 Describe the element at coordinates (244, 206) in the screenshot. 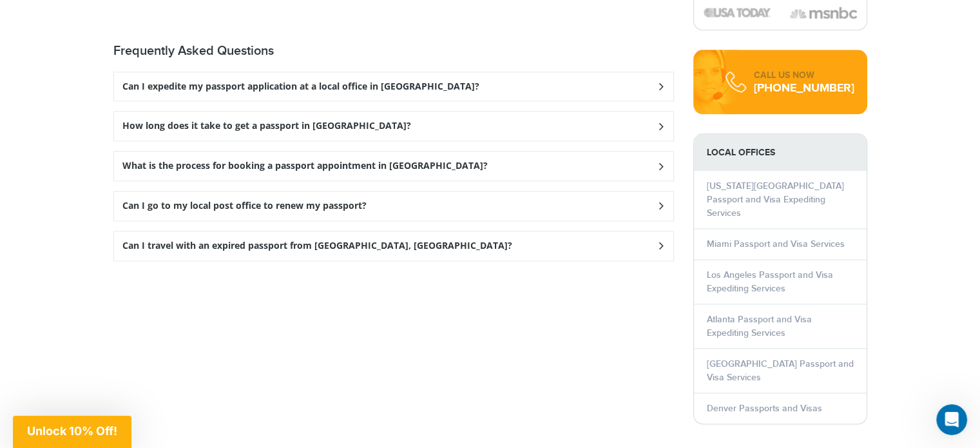

I see `h3: Can I go to my local post office to renew my passport?` at that location.